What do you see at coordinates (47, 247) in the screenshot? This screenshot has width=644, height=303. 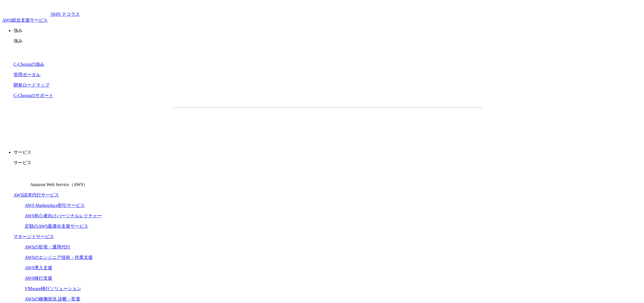 I see `a: AWSの監視・運用代行` at bounding box center [47, 247].